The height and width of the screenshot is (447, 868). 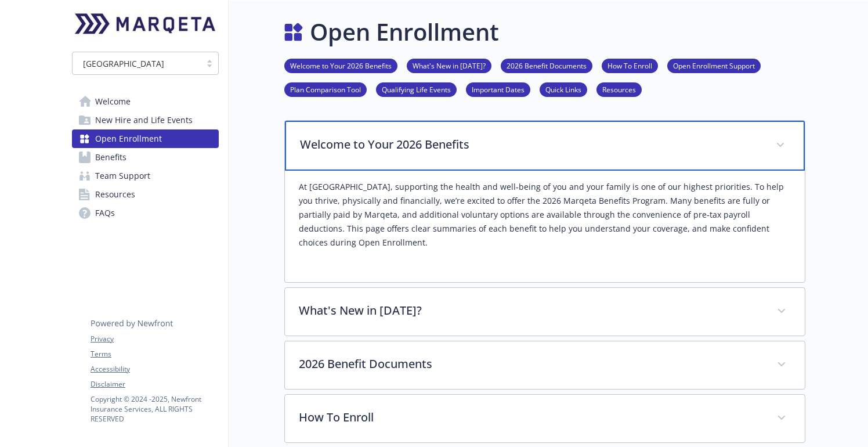 I want to click on a: Privacy, so click(x=155, y=339).